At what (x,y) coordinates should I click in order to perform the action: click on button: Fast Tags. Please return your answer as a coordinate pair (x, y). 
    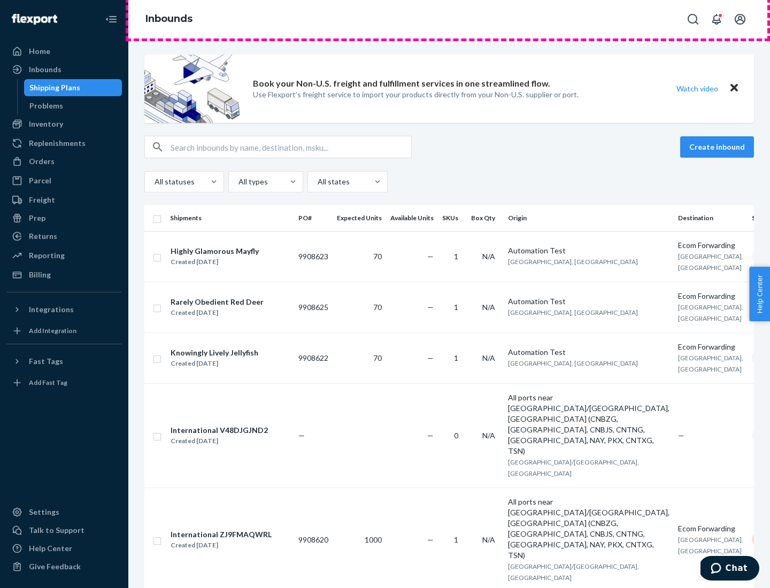
    Looking at the image, I should click on (64, 361).